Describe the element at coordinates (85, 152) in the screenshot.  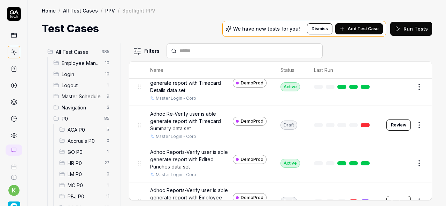
I see `span: GO P0` at that location.